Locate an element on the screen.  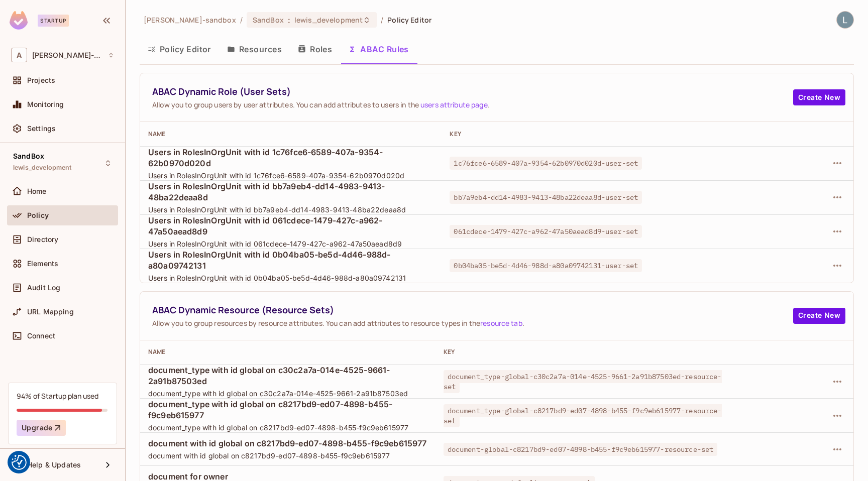
span: bb7a9eb4-dd14-4983-9413-48ba22deaa8d-user-set is located at coordinates (545, 197).